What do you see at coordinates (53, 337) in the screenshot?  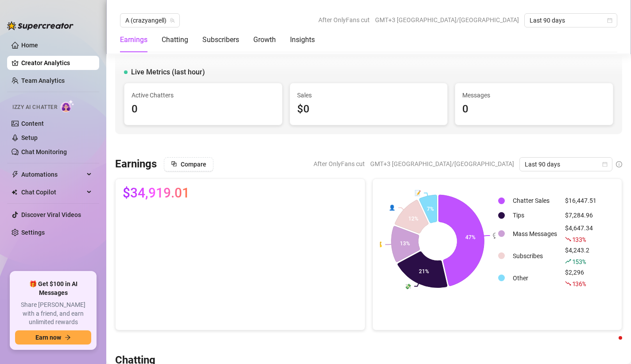 I see `button: Earn nowarrow-right` at bounding box center [53, 337].